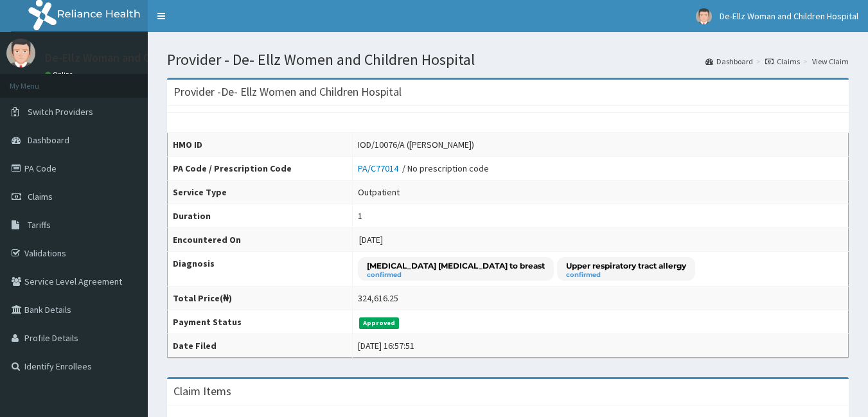 Image resolution: width=868 pixels, height=417 pixels. I want to click on a: Online, so click(60, 74).